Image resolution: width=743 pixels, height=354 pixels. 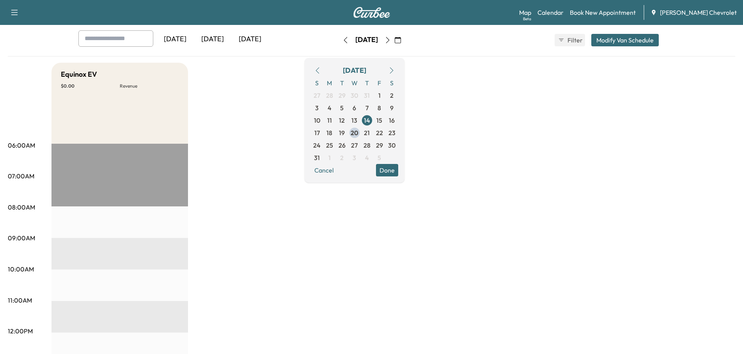 What do you see at coordinates (574, 40) in the screenshot?
I see `span: Filter` at bounding box center [574, 40].